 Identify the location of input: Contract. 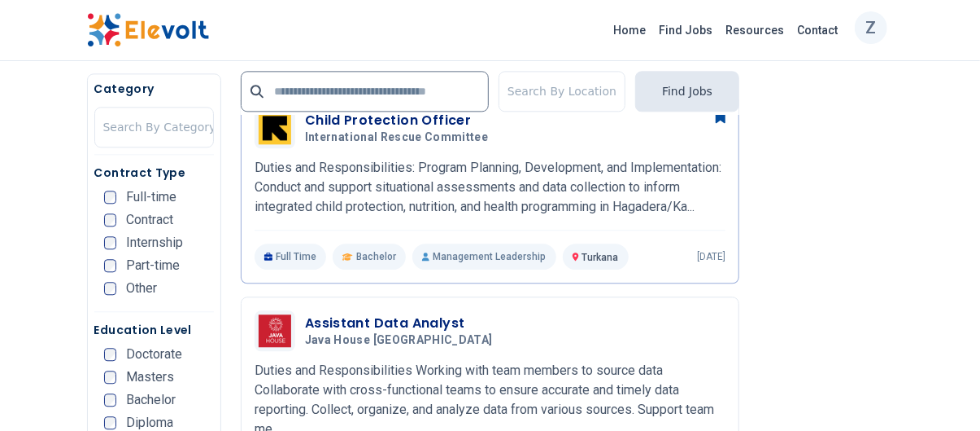
(111, 220).